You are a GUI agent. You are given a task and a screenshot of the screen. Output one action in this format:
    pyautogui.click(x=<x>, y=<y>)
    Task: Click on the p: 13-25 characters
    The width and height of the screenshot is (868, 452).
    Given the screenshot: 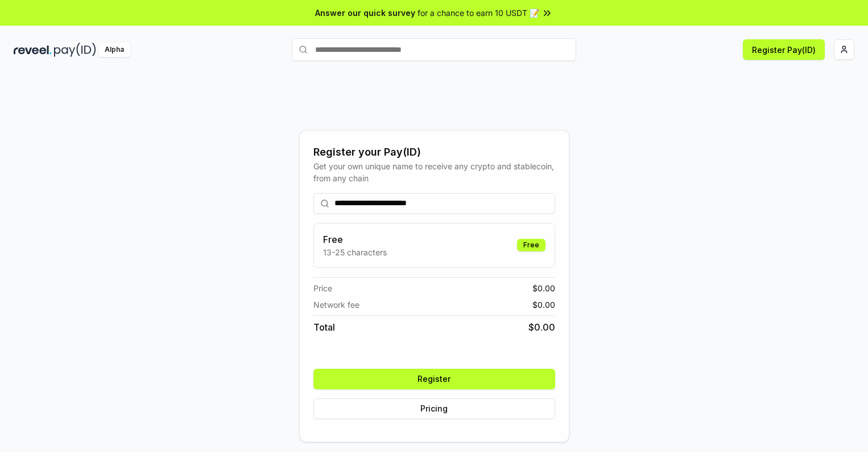 What is the action you would take?
    pyautogui.click(x=355, y=251)
    